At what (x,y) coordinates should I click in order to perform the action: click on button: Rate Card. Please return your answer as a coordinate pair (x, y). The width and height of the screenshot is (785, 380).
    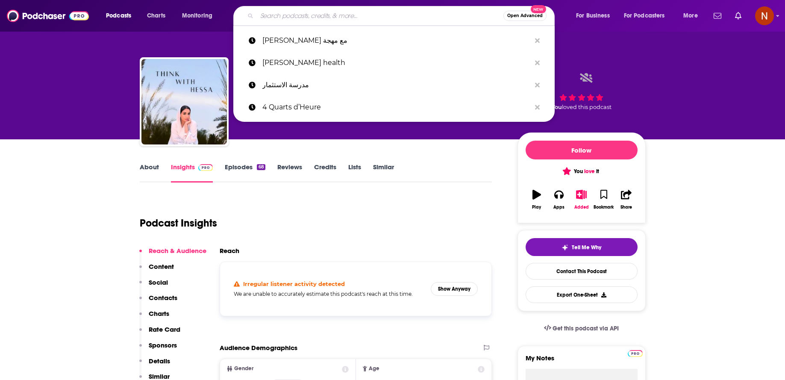
    Looking at the image, I should click on (160, 333).